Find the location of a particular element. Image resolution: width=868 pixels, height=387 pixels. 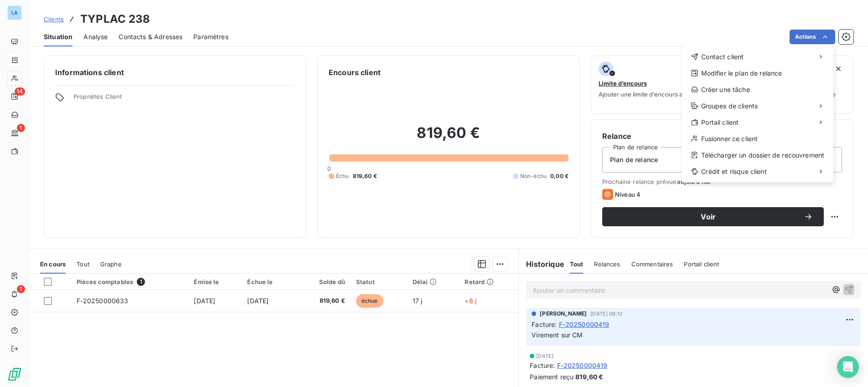

div: Actions is located at coordinates (758, 115).